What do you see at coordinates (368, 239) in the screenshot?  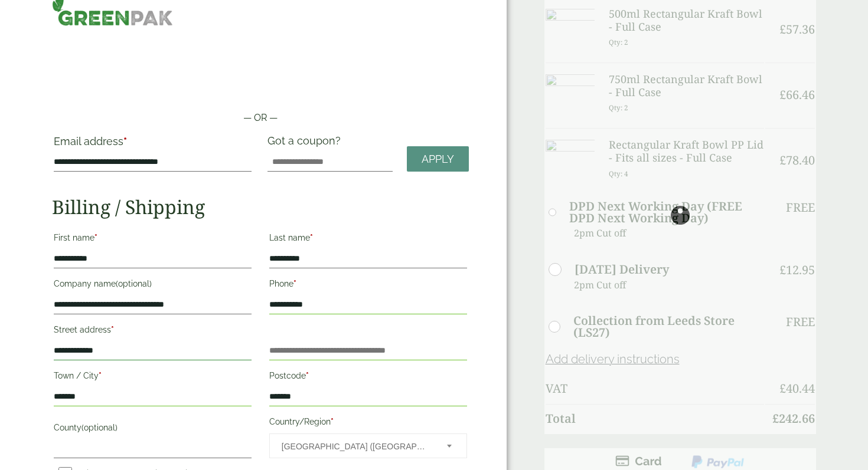 I see `label: Last name` at bounding box center [368, 239].